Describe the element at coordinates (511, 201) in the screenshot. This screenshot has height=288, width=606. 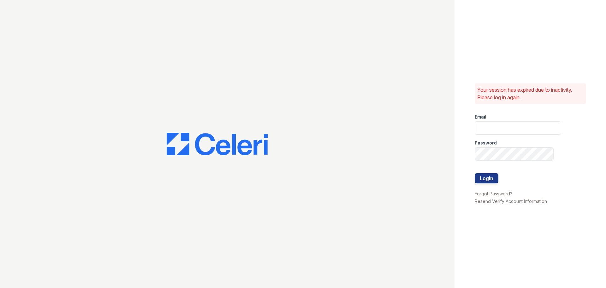
I see `a: Resend Verify Account Information` at that location.